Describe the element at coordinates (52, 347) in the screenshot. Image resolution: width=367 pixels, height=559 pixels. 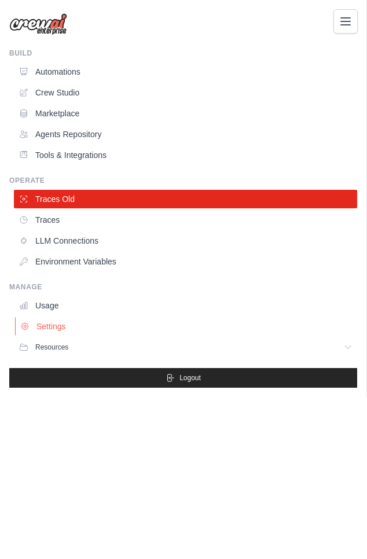
I see `span: Resources` at that location.